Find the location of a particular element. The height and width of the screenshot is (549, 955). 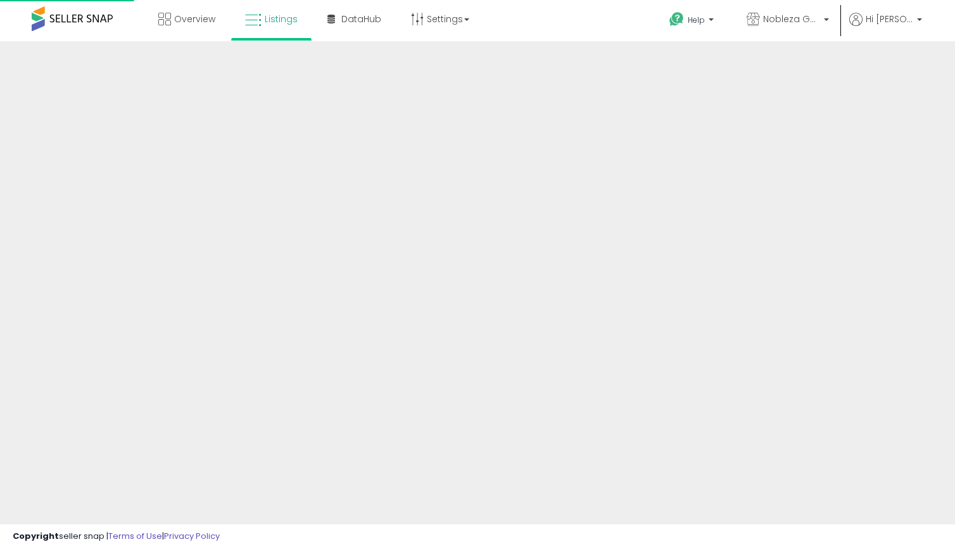

span: Help is located at coordinates (696, 20).